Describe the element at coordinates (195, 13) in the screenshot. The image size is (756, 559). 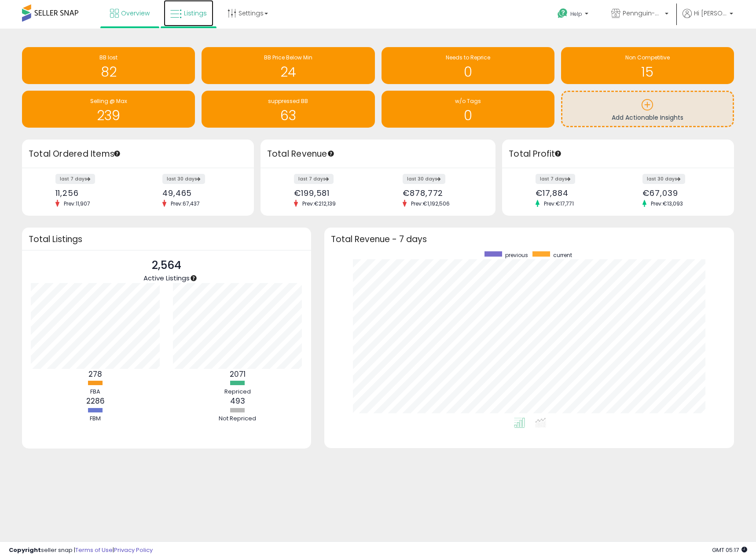
I see `span: Listings` at that location.